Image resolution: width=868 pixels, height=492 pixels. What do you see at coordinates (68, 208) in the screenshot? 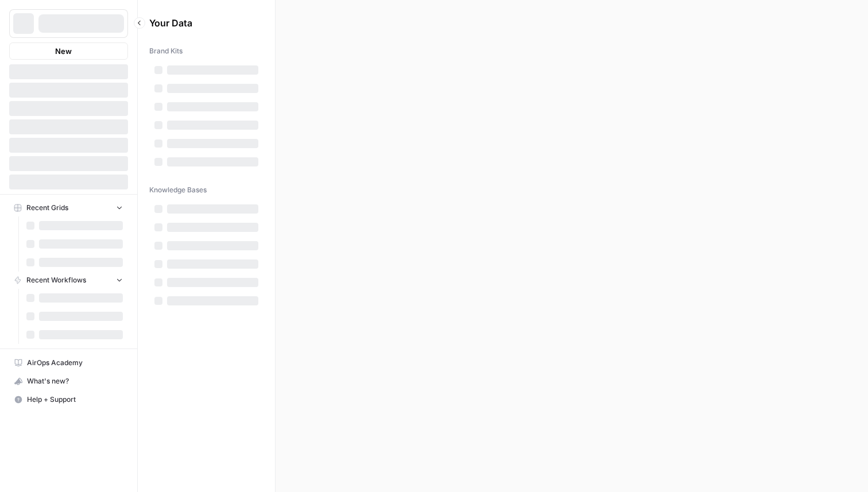
I see `button: Recent Grids` at bounding box center [68, 208].